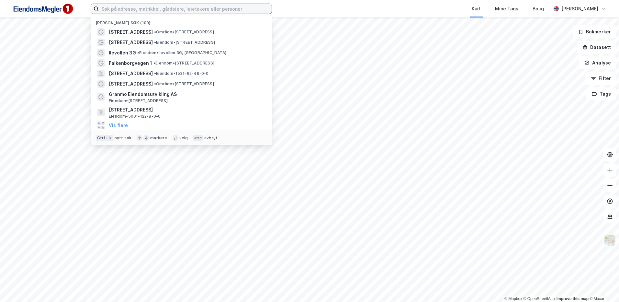  What do you see at coordinates (595, 32) in the screenshot?
I see `button: Bokmerker` at bounding box center [595, 32].